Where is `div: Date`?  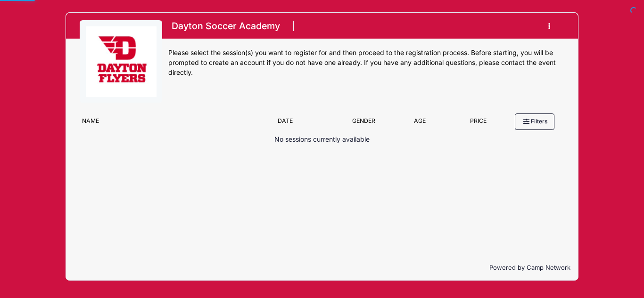 div: Date is located at coordinates (305, 124).